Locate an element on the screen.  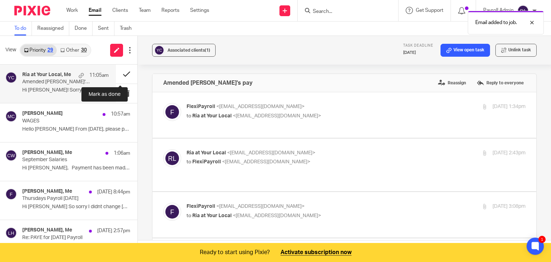
a: Email is located at coordinates (95, 10).